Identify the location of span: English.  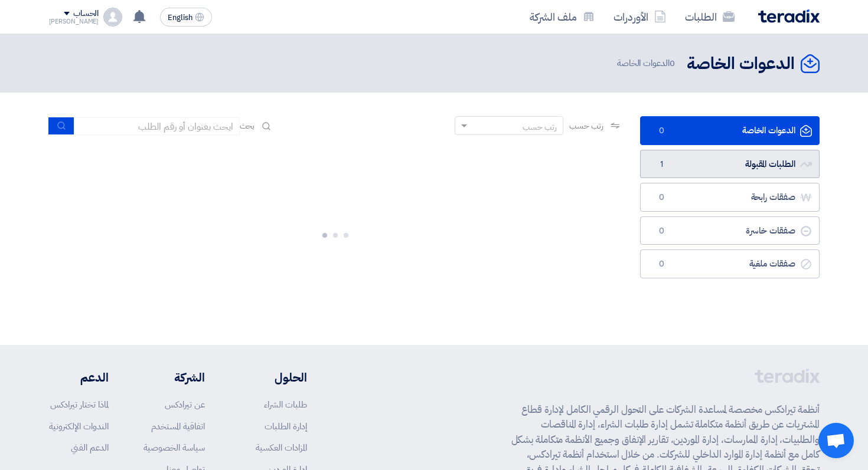
(180, 18).